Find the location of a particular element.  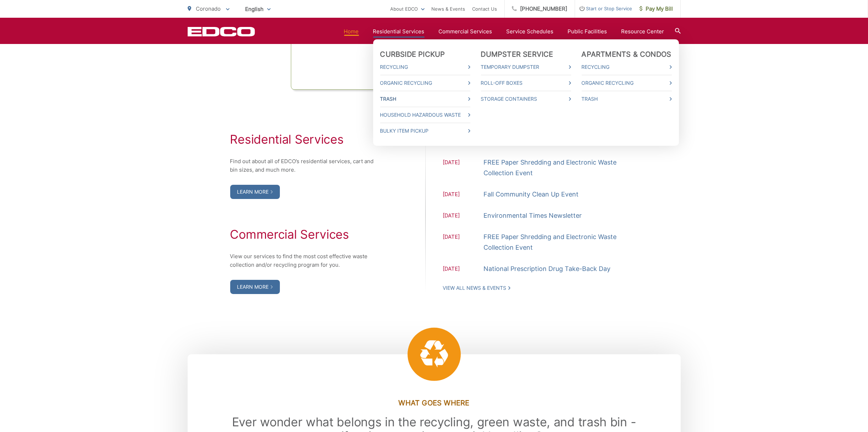

a: Environmental Times Newsletter is located at coordinates (533, 216).